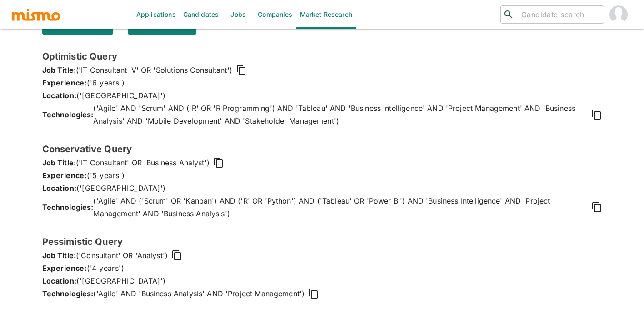 This screenshot has width=644, height=314. What do you see at coordinates (322, 241) in the screenshot?
I see `h6: Pessimistic Query` at bounding box center [322, 241].